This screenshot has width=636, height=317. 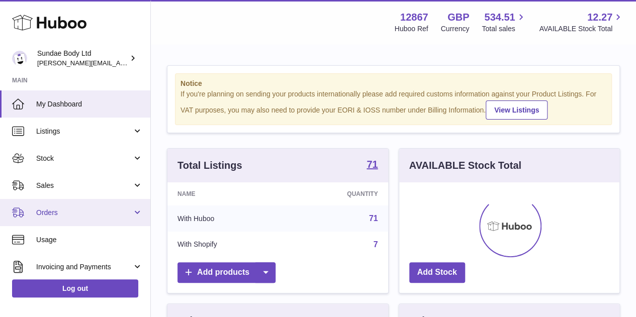 I want to click on div: Currency, so click(x=455, y=29).